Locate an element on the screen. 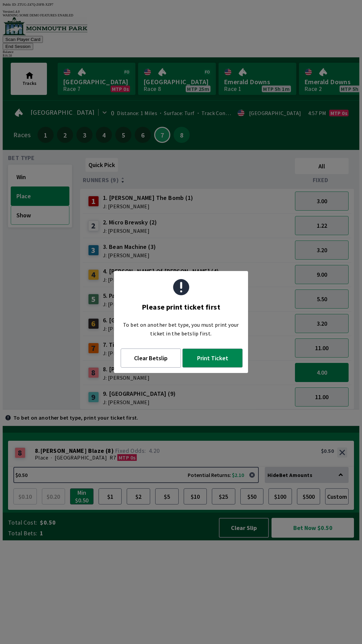 The width and height of the screenshot is (362, 644). div: To bet on another bet type, you must print your ticket in the betslip first. is located at coordinates (181, 329).